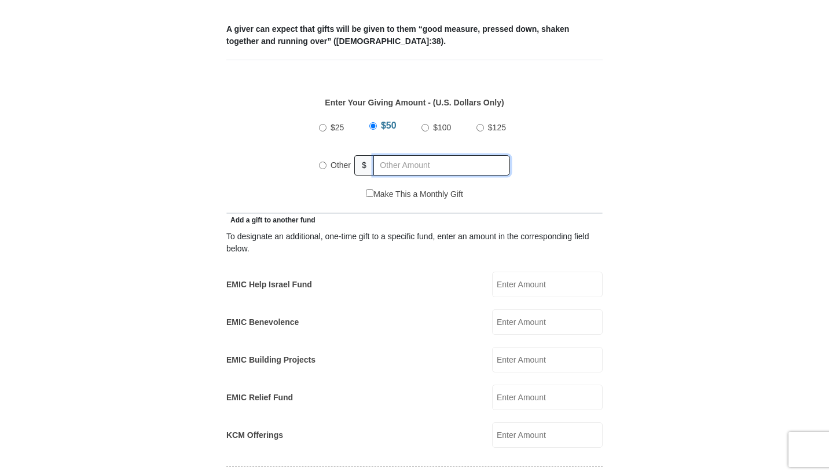 This screenshot has width=829, height=475. What do you see at coordinates (497, 127) in the screenshot?
I see `span: $125` at bounding box center [497, 127].